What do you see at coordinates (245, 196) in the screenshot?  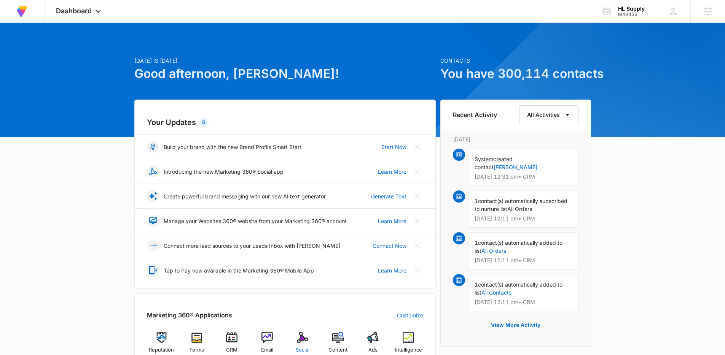 I see `p: Create powerful brand messaging with our new AI text generator` at bounding box center [245, 196].